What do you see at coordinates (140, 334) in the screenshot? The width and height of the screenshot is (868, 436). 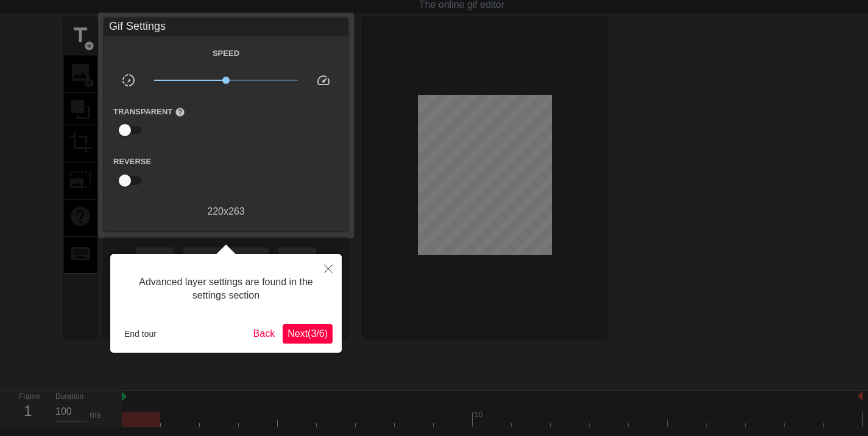 I see `button: End tour` at bounding box center [140, 334].